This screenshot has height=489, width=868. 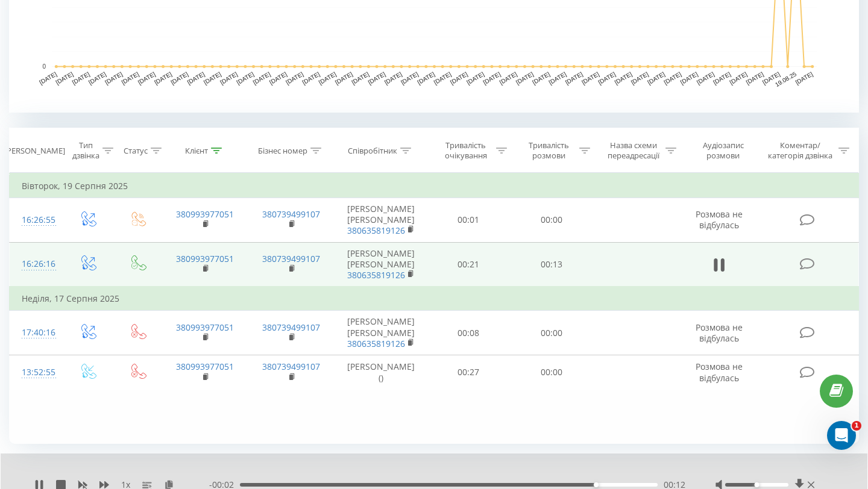 What do you see at coordinates (283, 151) in the screenshot?
I see `div: Бізнес номер` at bounding box center [283, 151].